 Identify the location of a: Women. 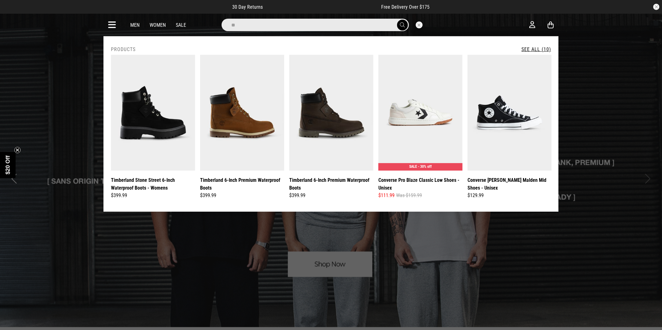
(158, 25).